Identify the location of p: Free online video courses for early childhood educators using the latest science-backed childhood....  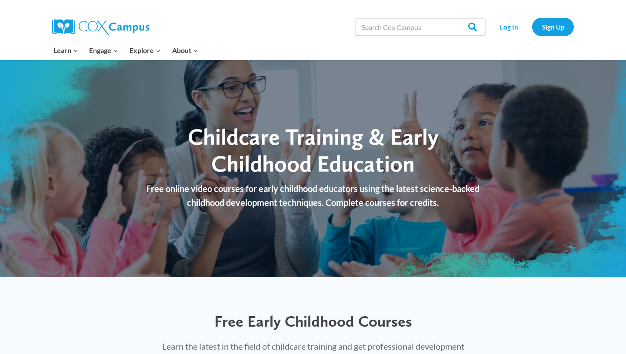
(313, 196).